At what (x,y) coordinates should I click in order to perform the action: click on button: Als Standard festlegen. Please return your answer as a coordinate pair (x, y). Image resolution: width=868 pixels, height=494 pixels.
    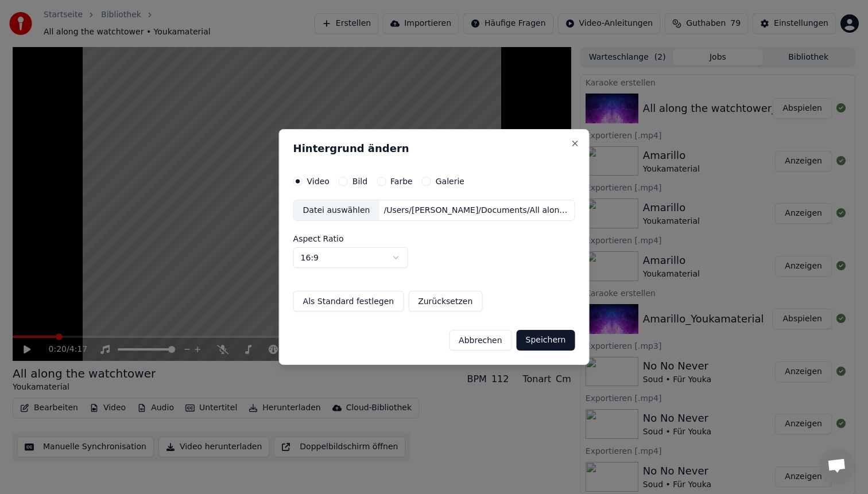
    Looking at the image, I should click on (348, 301).